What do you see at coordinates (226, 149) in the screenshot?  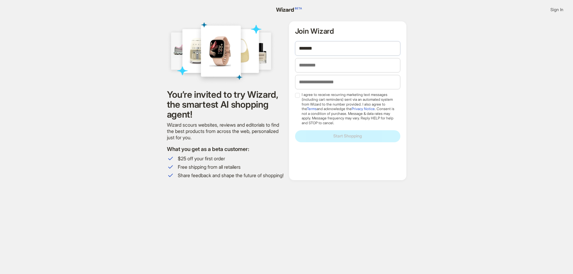 I see `h2: What you get as a beta customer:` at bounding box center [226, 149].